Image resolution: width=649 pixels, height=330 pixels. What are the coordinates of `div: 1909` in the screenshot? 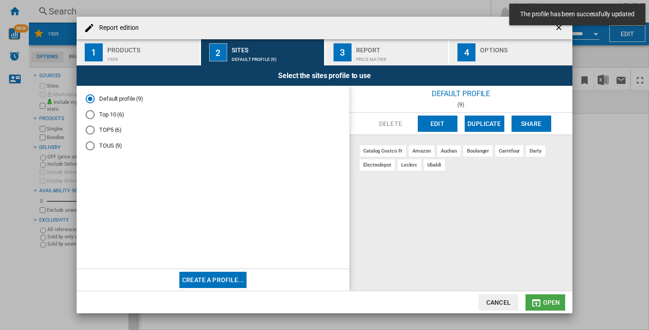 It's located at (152, 57).